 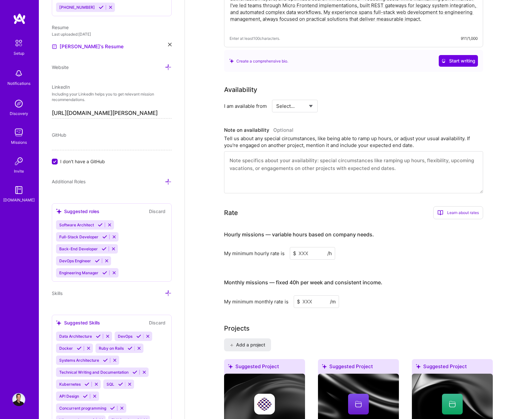 What do you see at coordinates (469, 38) in the screenshot?
I see `div: 911/1,000` at bounding box center [469, 38].